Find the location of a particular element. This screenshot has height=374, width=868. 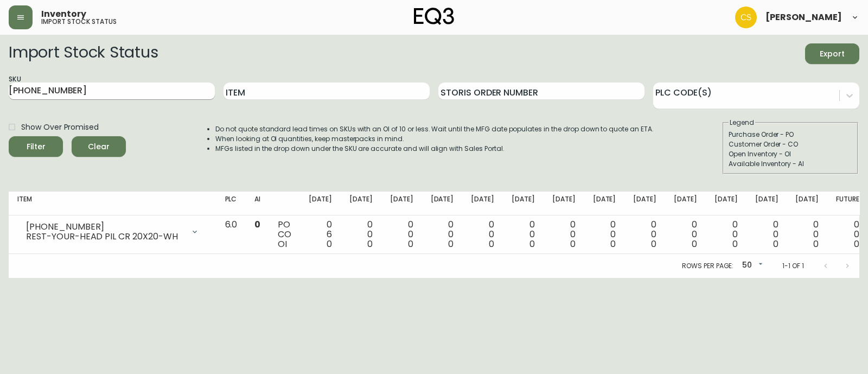

div: Open Inventory - OI is located at coordinates (790, 154).